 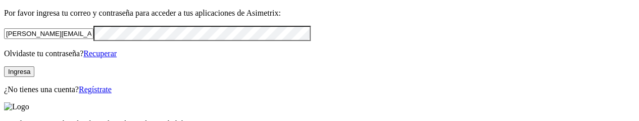 What do you see at coordinates (319, 54) in the screenshot?
I see `p: Olvidaste tu contraseña?` at bounding box center [319, 54].